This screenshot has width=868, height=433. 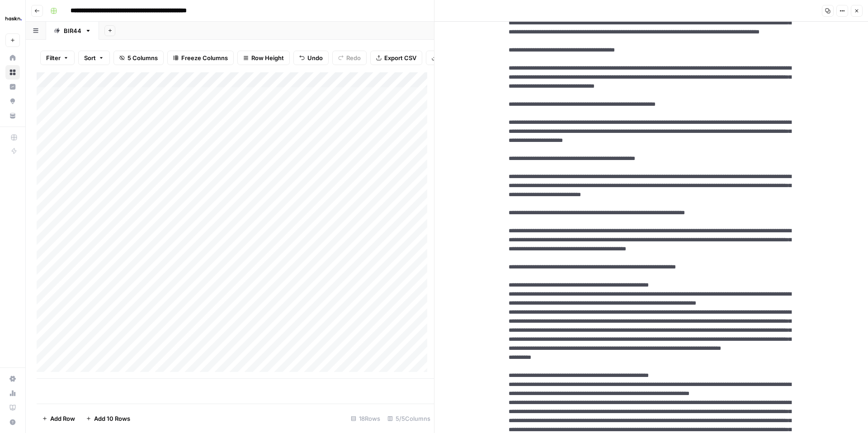 What do you see at coordinates (365, 419) in the screenshot?
I see `div: 18 Rows` at bounding box center [365, 419].